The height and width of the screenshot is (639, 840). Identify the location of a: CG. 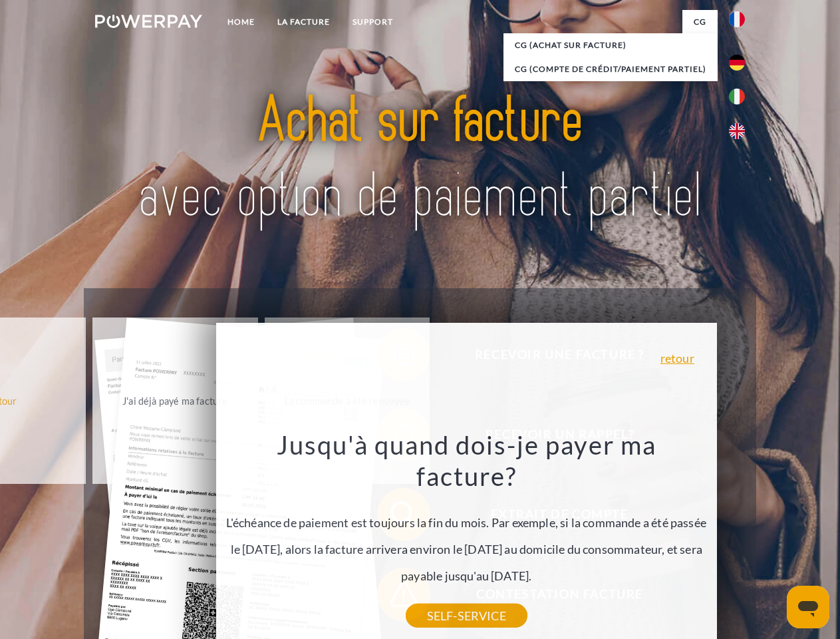
(700, 22).